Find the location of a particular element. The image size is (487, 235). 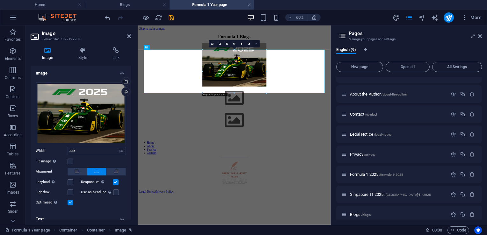

p: Content is located at coordinates (13, 97).